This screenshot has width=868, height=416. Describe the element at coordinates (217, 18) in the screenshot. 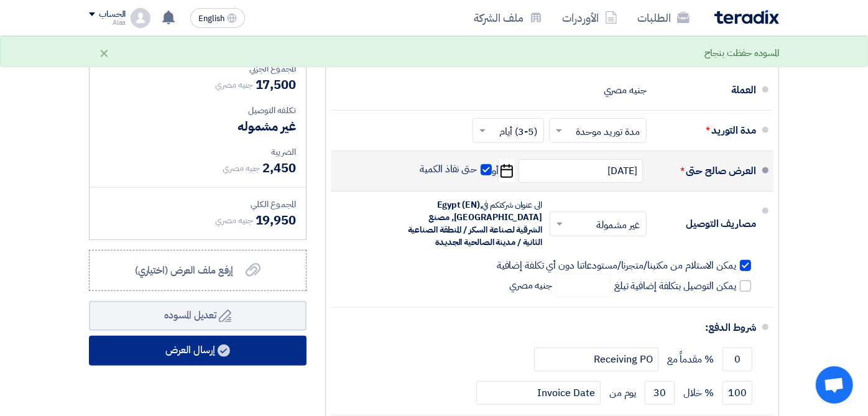

I see `button: English` at that location.